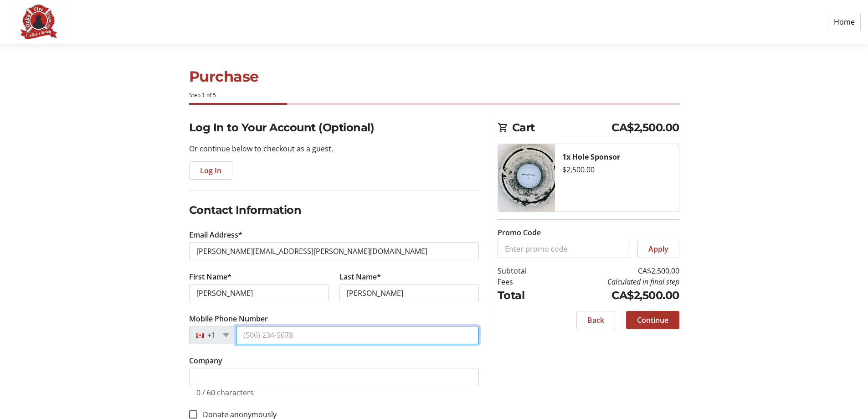 The height and width of the screenshot is (419, 868). I want to click on td: Calculated in final step, so click(615, 282).